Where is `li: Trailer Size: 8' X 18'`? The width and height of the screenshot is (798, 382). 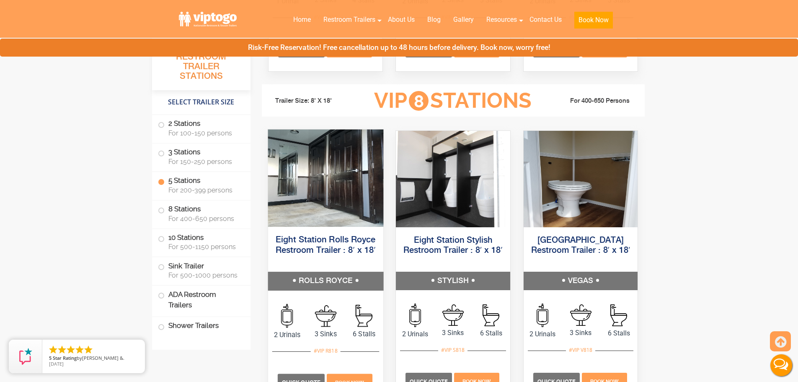 li: Trailer Size: 8' X 18' is located at coordinates (315, 101).